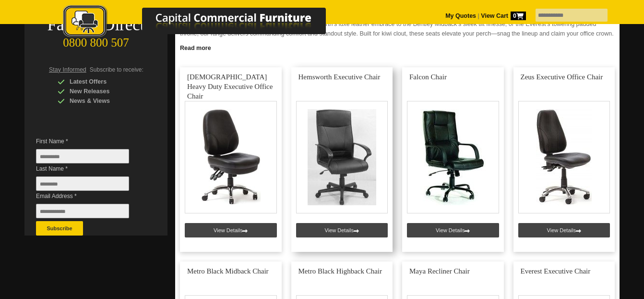 This screenshot has height=299, width=644. I want to click on a: View Cart0, so click(503, 16).